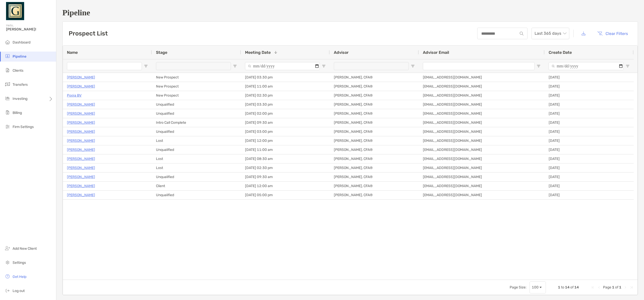 The image size is (644, 300). I want to click on img: transfers icon, so click(8, 85).